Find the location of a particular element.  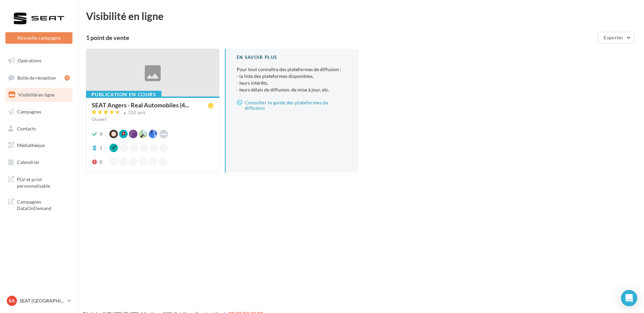

span: Visibilité en ligne is located at coordinates (36, 95).